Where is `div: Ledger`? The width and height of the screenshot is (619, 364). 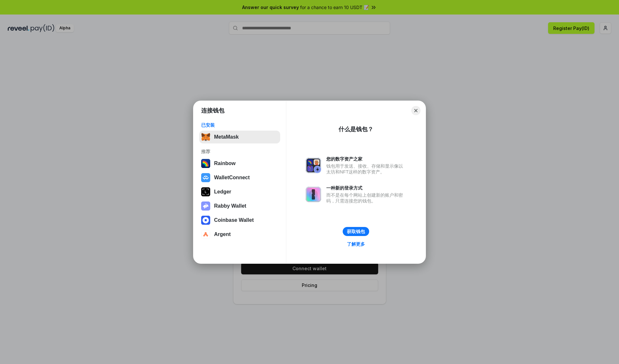 div: Ledger is located at coordinates (223, 192).